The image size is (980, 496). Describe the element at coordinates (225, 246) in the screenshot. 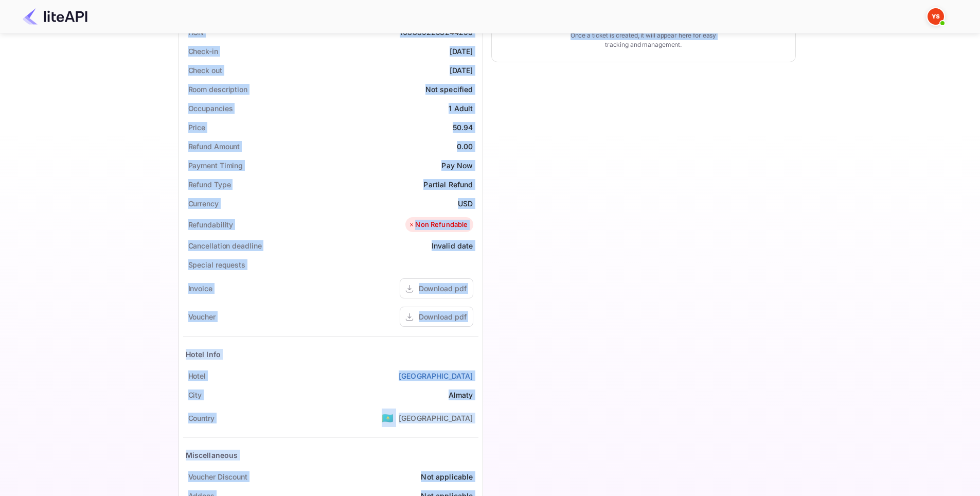

I see `div: Cancellation deadline` at that location.